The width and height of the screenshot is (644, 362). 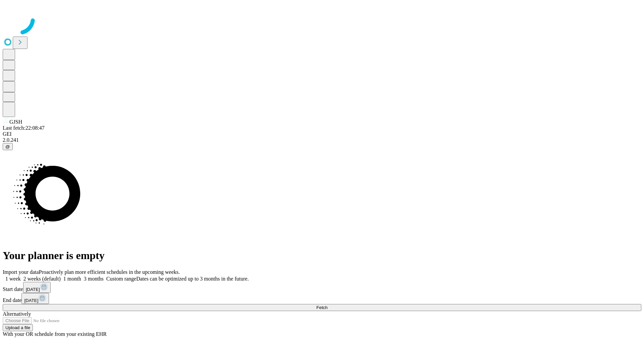 I want to click on span: Alternatively, so click(x=17, y=314).